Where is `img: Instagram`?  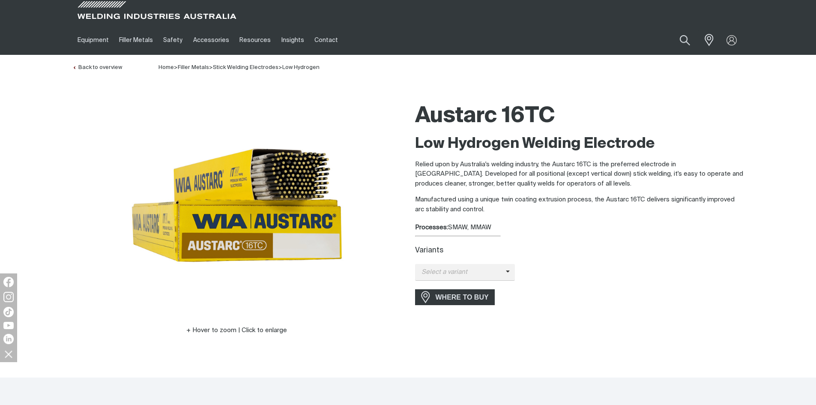
img: Instagram is located at coordinates (9, 297).